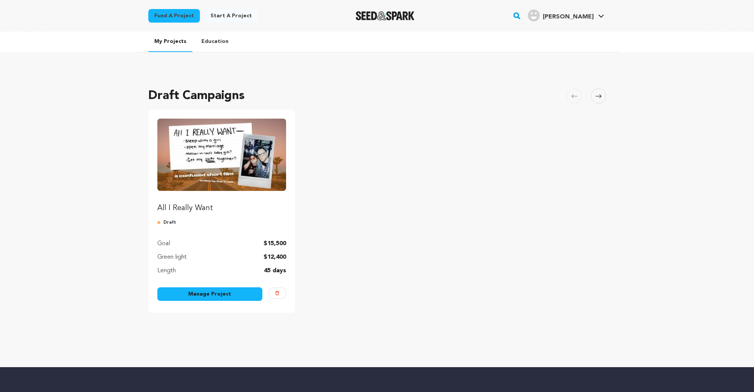 The image size is (754, 392). What do you see at coordinates (164, 244) in the screenshot?
I see `p: Goal` at bounding box center [164, 244].